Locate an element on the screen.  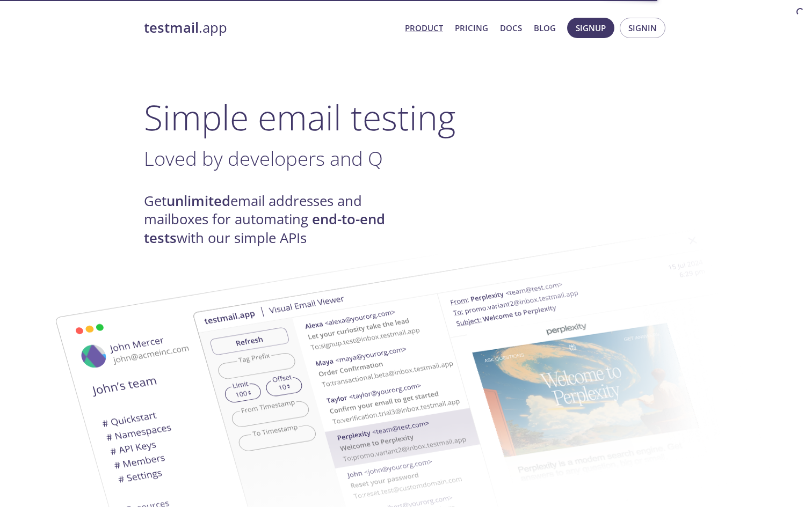
strong: end-to-end tests is located at coordinates (264, 228).